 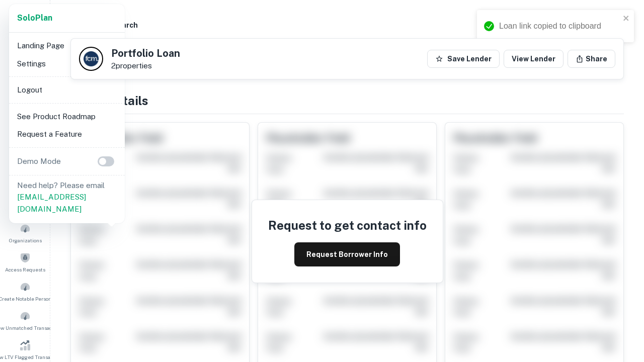 I want to click on li: Logout, so click(x=67, y=90).